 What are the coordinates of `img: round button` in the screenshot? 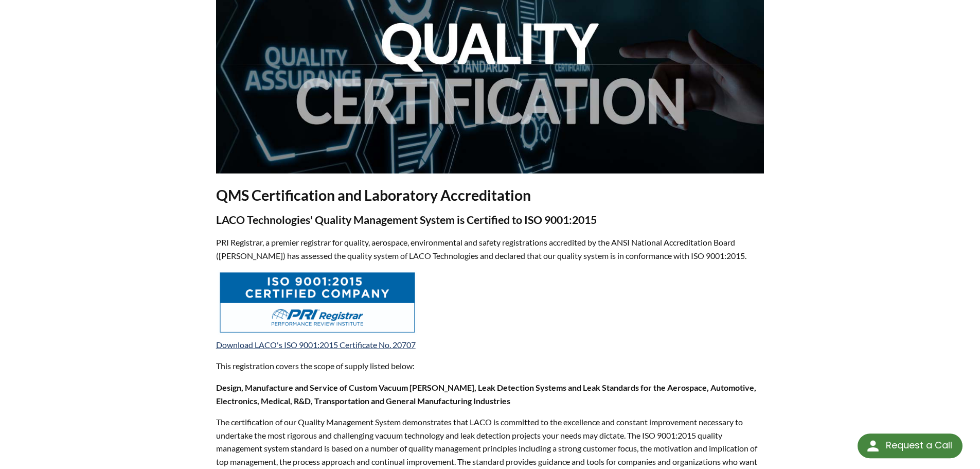 It's located at (873, 446).